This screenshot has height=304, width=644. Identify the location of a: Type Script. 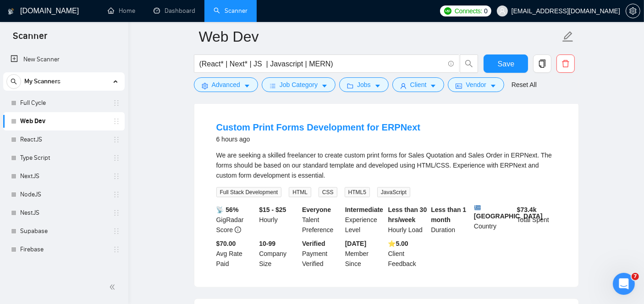
(64, 158).